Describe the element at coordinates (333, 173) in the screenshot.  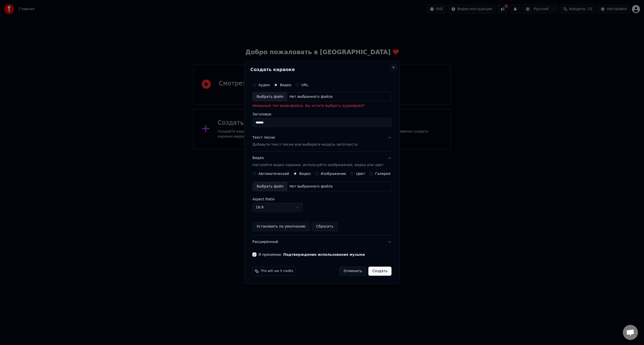
I see `label: Изображение` at that location.